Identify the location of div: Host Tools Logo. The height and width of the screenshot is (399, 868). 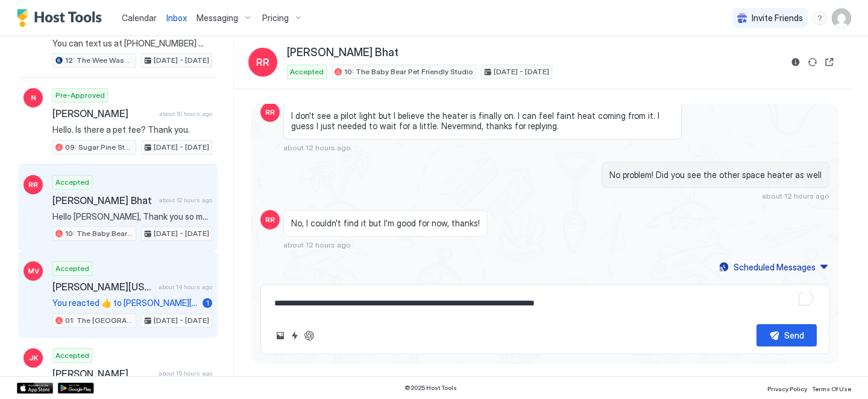
(63, 18).